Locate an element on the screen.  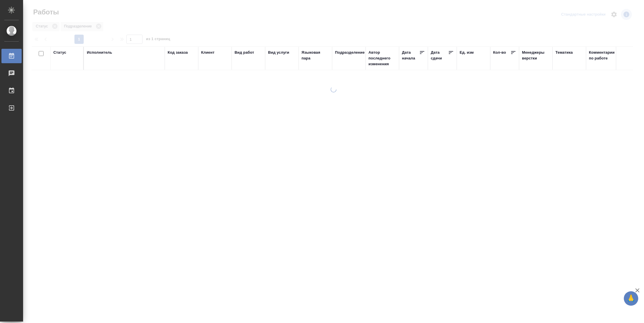
div: Вид услуги is located at coordinates (279, 52).